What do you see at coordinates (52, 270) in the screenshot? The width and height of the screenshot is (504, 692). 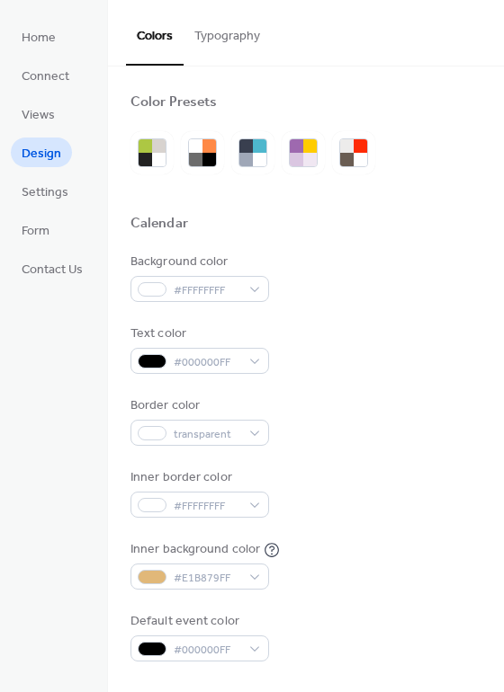 I see `span: Contact Us` at bounding box center [52, 270].